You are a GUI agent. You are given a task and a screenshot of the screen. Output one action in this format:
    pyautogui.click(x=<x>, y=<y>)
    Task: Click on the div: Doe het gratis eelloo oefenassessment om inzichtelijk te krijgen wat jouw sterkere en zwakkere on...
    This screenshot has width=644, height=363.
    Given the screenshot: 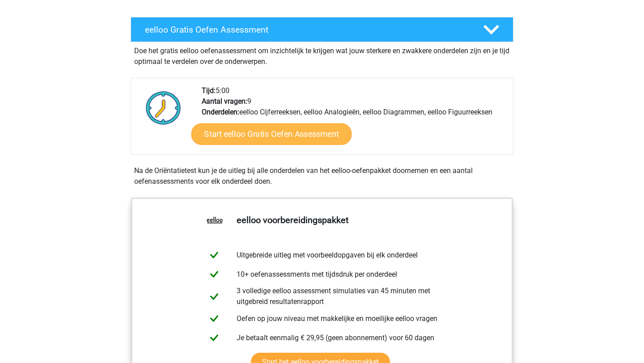 What is the action you would take?
    pyautogui.click(x=322, y=54)
    